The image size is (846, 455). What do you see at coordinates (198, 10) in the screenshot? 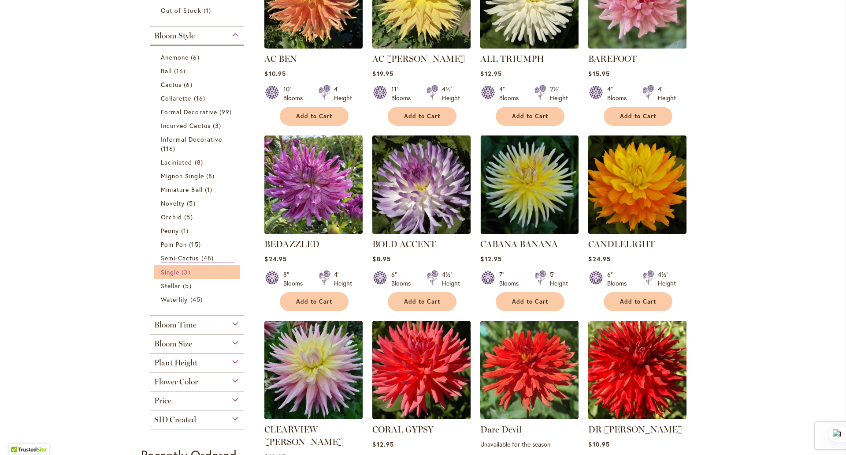
I see `a: Out of Stock 1` at bounding box center [198, 10].